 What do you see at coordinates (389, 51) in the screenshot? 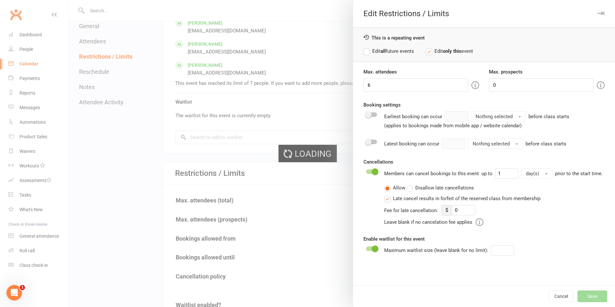
I see `label: Edit future events` at bounding box center [389, 51].